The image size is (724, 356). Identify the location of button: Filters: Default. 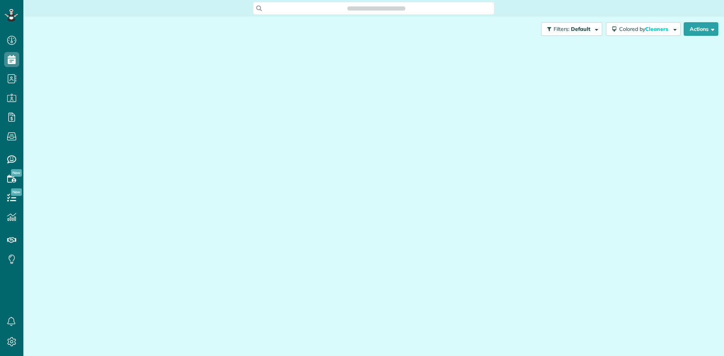
(571, 29).